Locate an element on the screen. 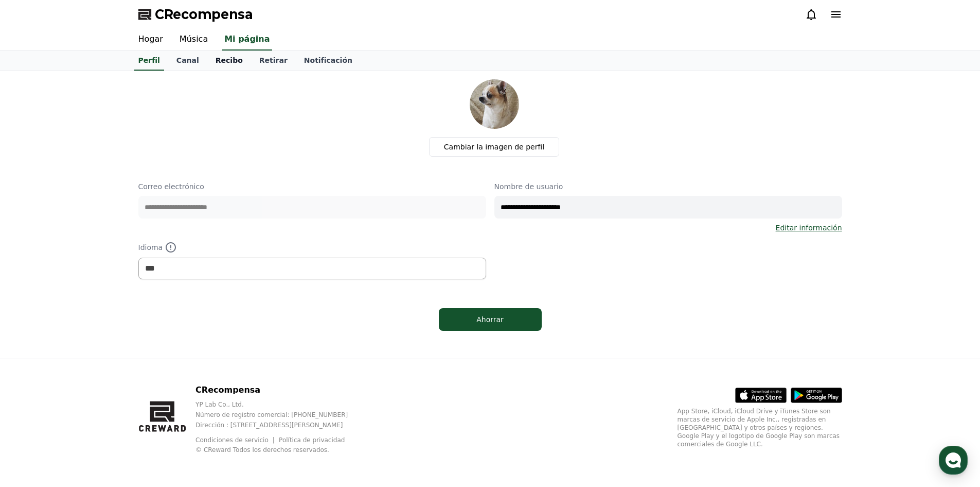 This screenshot has width=980, height=487. font: Nombre de usuario is located at coordinates (529, 186).